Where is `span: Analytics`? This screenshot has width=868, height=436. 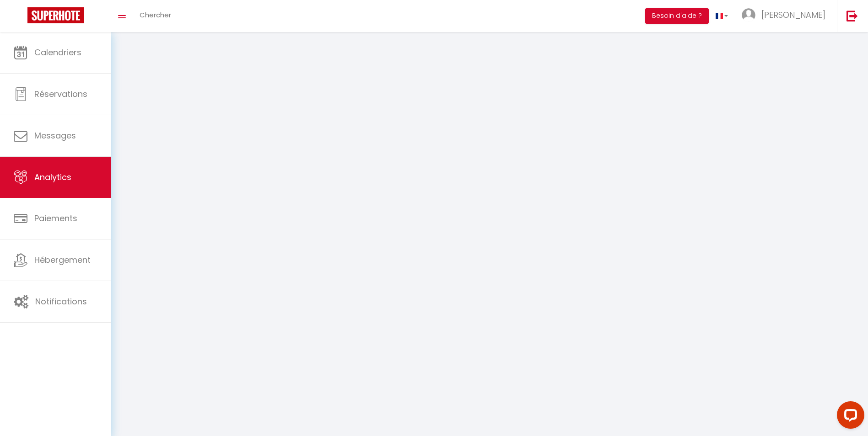
span: Analytics is located at coordinates (53, 177).